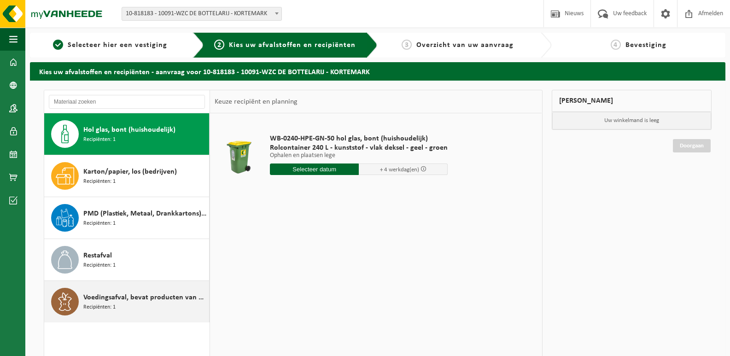 The image size is (730, 356). I want to click on span: Voedingsafval, bevat producten van dierlijke oorsprong, onverpakt, categorie 3, so click(145, 297).